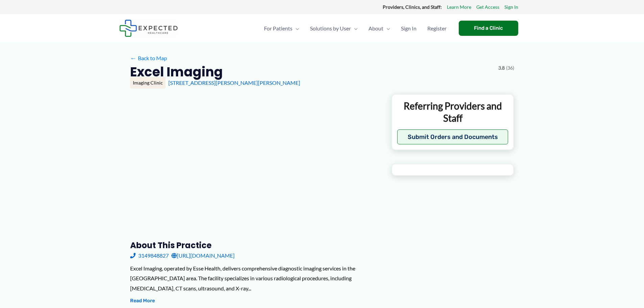 The height and width of the screenshot is (308, 644). I want to click on button: Read More, so click(143, 300).